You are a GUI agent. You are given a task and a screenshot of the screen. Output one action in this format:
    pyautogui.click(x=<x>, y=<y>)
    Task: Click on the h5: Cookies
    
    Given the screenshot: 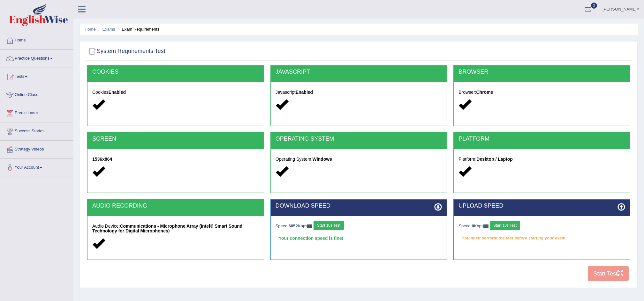 What is the action you would take?
    pyautogui.click(x=176, y=92)
    